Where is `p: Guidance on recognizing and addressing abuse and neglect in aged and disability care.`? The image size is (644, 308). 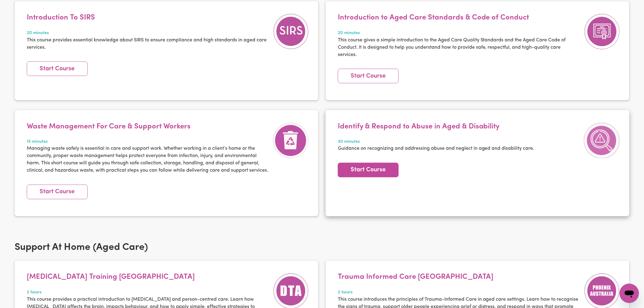 p: Guidance on recognizing and addressing abuse and neglect in aged and disability care. is located at coordinates (436, 149).